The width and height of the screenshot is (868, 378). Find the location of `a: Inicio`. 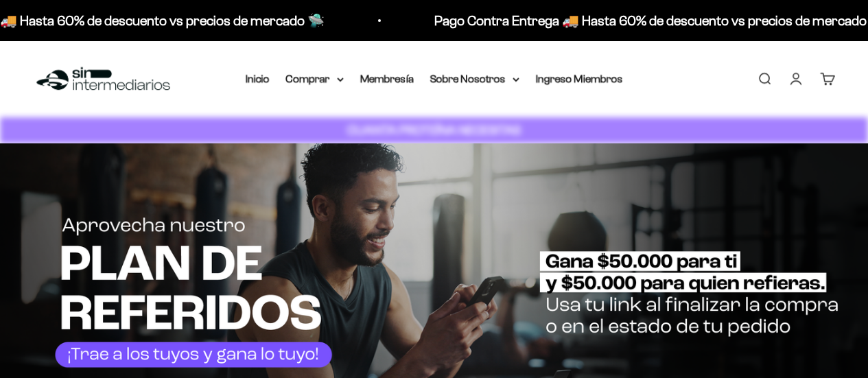

a: Inicio is located at coordinates (258, 78).